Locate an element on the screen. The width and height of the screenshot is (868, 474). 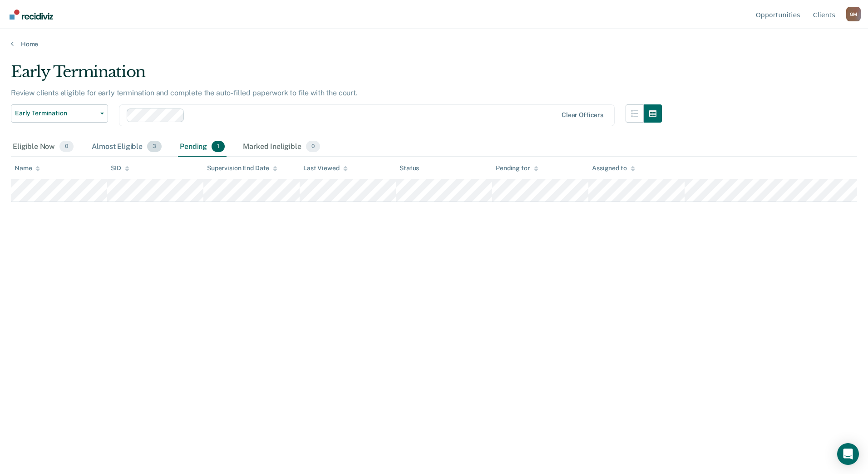
div: G M is located at coordinates (853, 14).